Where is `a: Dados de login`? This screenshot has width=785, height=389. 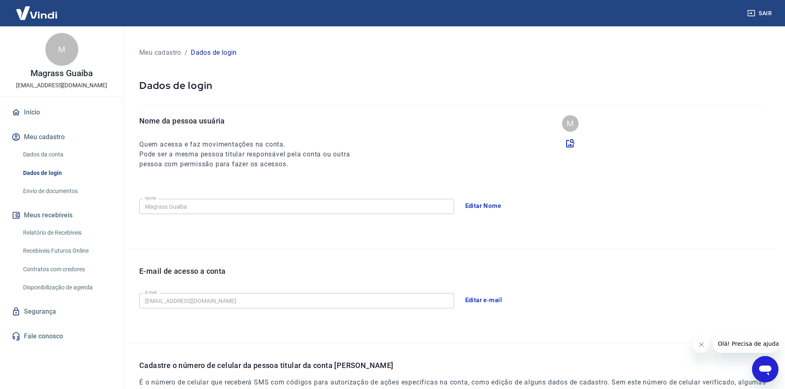
a: Dados de login is located at coordinates (66, 173).